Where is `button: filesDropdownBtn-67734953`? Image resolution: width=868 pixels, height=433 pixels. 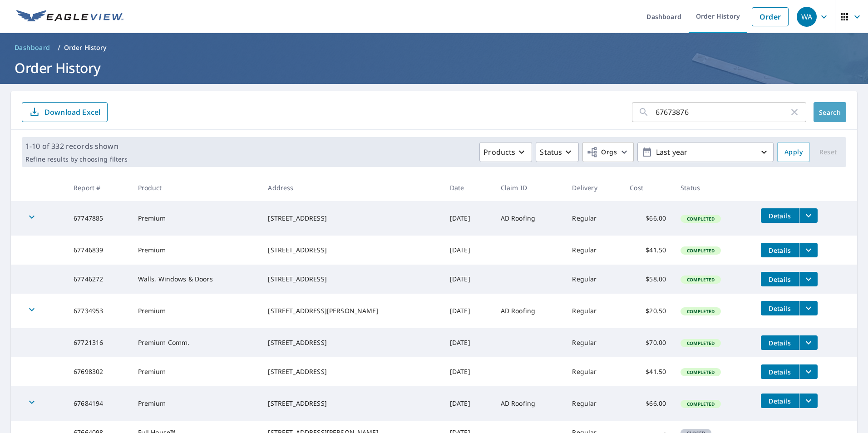
button: filesDropdownBtn-67734953 is located at coordinates (808, 308).